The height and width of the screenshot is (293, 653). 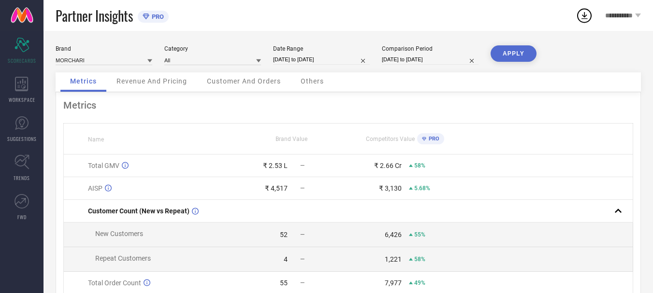 What do you see at coordinates (104, 49) in the screenshot?
I see `div: Brand` at bounding box center [104, 49].